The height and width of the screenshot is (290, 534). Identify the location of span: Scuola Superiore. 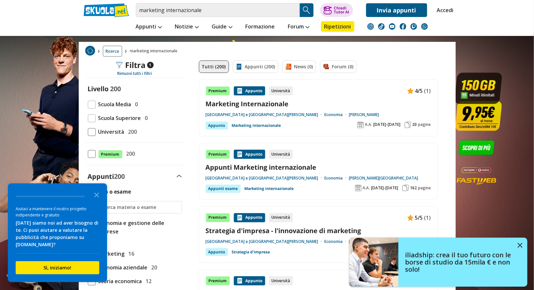
(118, 118).